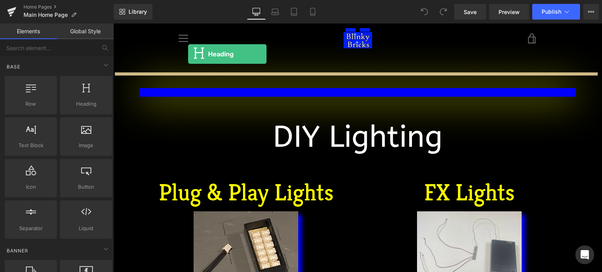 This screenshot has height=272, width=602. What do you see at coordinates (294, 12) in the screenshot?
I see `a: Tablet` at bounding box center [294, 12].